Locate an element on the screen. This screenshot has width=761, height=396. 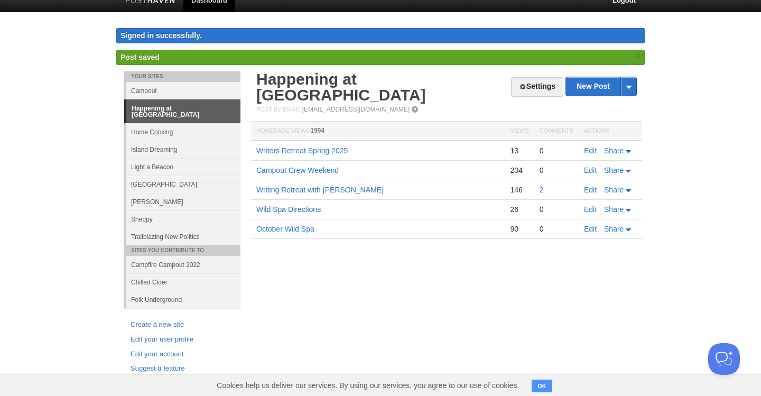
a: Sheppy is located at coordinates (183, 219).